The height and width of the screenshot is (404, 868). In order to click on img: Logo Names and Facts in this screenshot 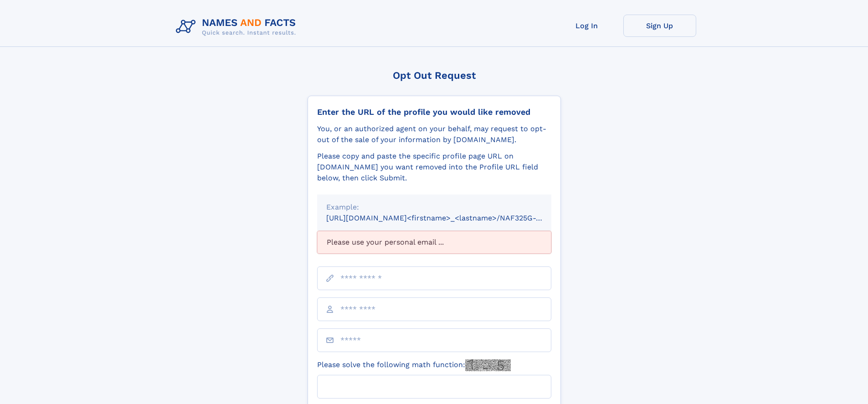, I will do `click(238, 27)`.